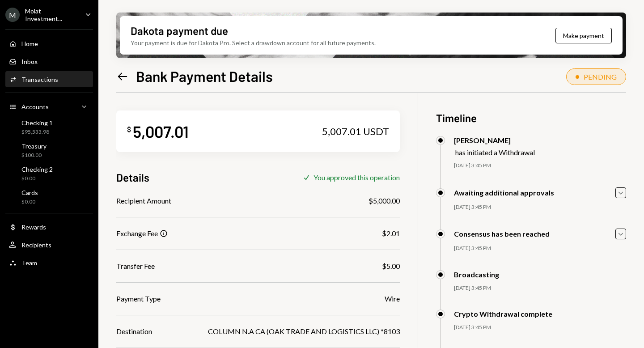  What do you see at coordinates (503, 313) in the screenshot?
I see `div: Crypto Withdrawal complete` at bounding box center [503, 313].